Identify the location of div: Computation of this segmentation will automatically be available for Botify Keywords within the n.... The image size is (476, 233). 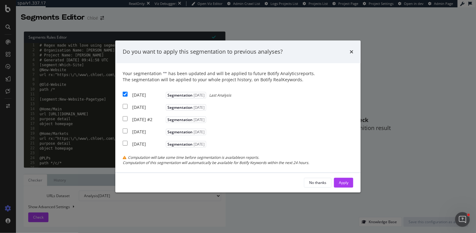
(238, 163).